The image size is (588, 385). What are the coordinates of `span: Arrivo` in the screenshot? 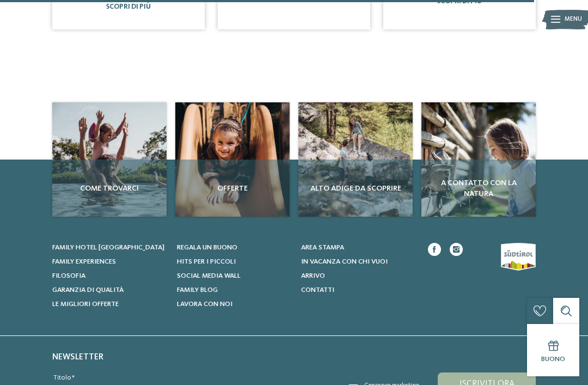 It's located at (313, 275).